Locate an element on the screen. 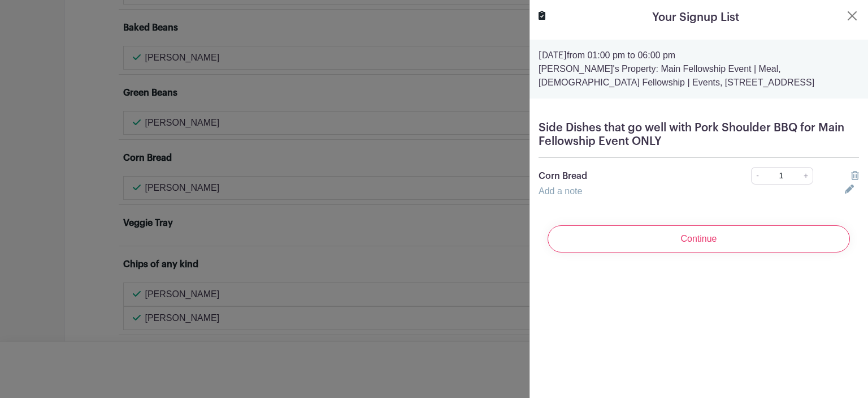  h5: Your Signup List is located at coordinates (696, 18).